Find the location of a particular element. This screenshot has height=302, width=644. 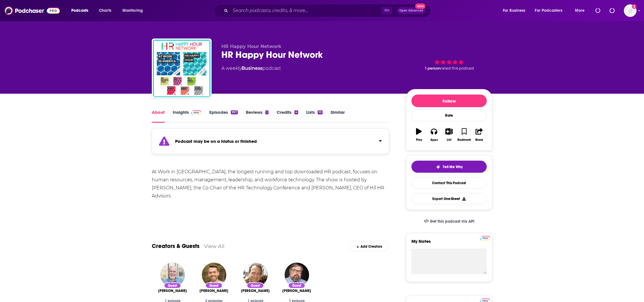

a: Contact This Podcast is located at coordinates (449, 182).